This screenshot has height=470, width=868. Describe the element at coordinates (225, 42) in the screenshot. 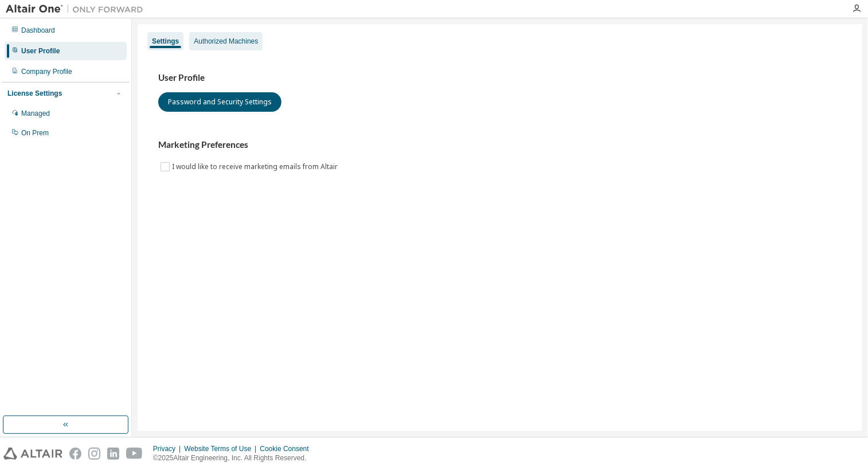

I see `div: Authorized Machines` at that location.